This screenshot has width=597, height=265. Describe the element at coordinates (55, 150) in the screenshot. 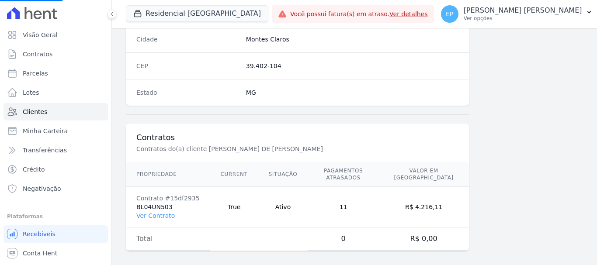

I see `a: Transferências` at that location.